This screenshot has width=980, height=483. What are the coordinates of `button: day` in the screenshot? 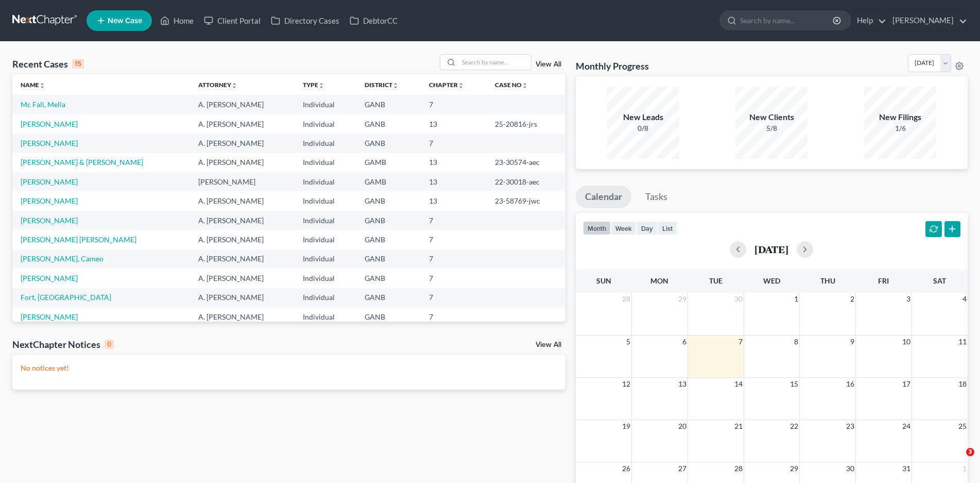 It's located at (647, 228).